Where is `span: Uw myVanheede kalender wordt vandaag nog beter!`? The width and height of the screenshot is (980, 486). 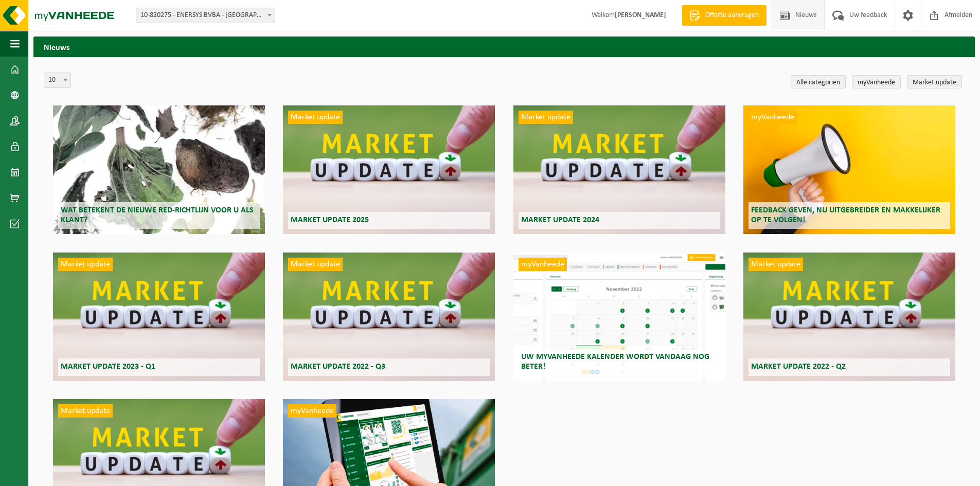
span: Uw myVanheede kalender wordt vandaag nog beter! is located at coordinates (616, 362).